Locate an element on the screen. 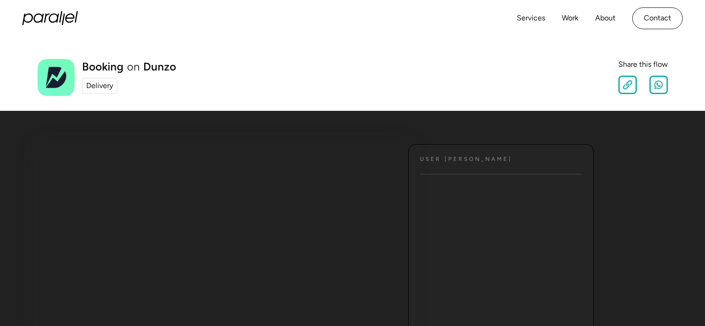 The image size is (705, 326). h1: Booking is located at coordinates (102, 67).